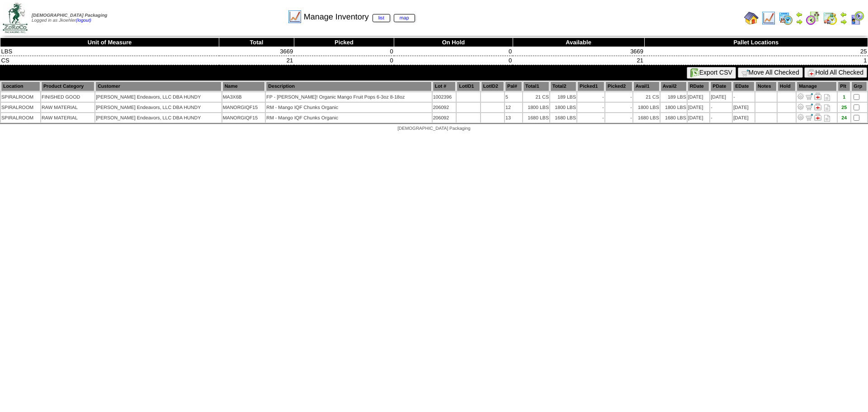 Image resolution: width=868 pixels, height=412 pixels. I want to click on th: Grp, so click(859, 86).